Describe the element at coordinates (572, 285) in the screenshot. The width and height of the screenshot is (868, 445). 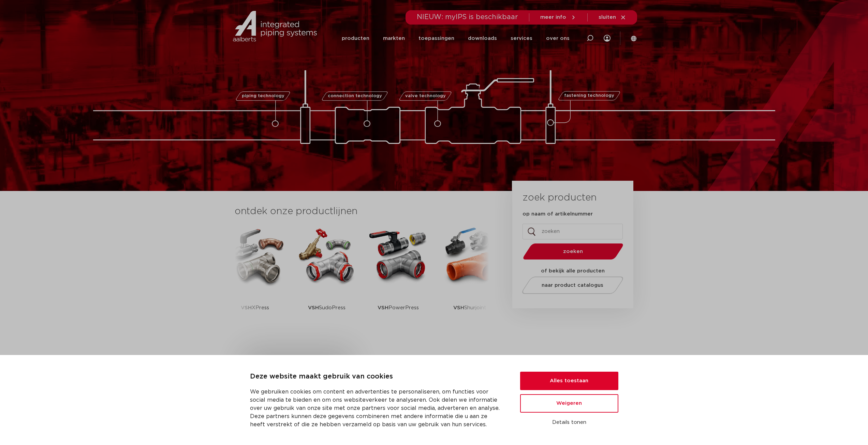
I see `span: naar product catalogus` at that location.